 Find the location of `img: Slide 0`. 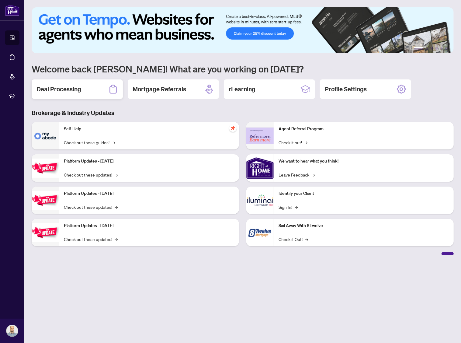

img: Slide 0 is located at coordinates (243, 30).